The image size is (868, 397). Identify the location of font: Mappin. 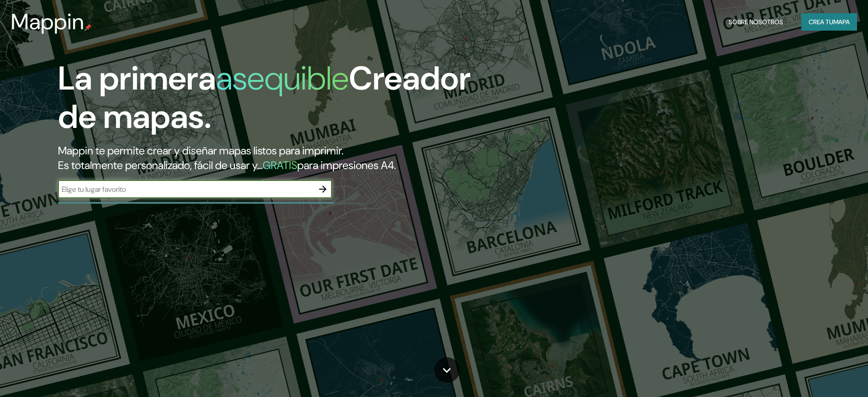
(48, 22).